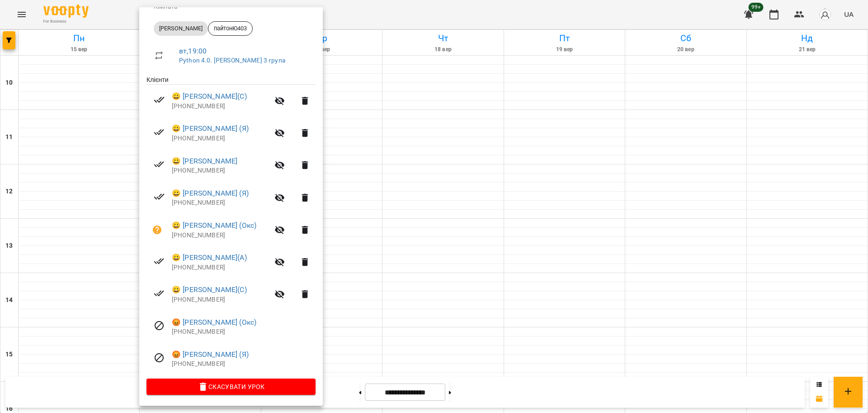 This screenshot has width=868, height=413. What do you see at coordinates (230, 29) in the screenshot?
I see `div: пайтонЮ403` at bounding box center [230, 29].